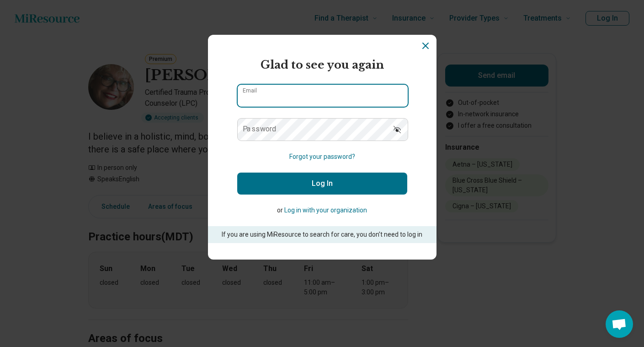  Describe the element at coordinates (260, 129) in the screenshot. I see `label: Password` at that location.